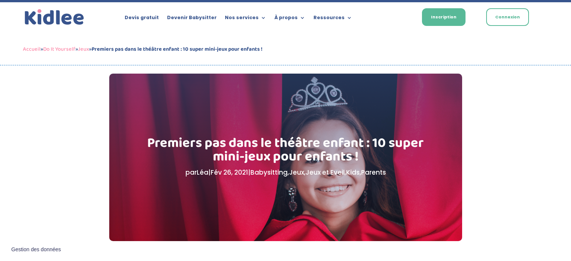 This screenshot has width=571, height=261. Describe the element at coordinates (290, 19) in the screenshot. I see `a: À propos` at that location.